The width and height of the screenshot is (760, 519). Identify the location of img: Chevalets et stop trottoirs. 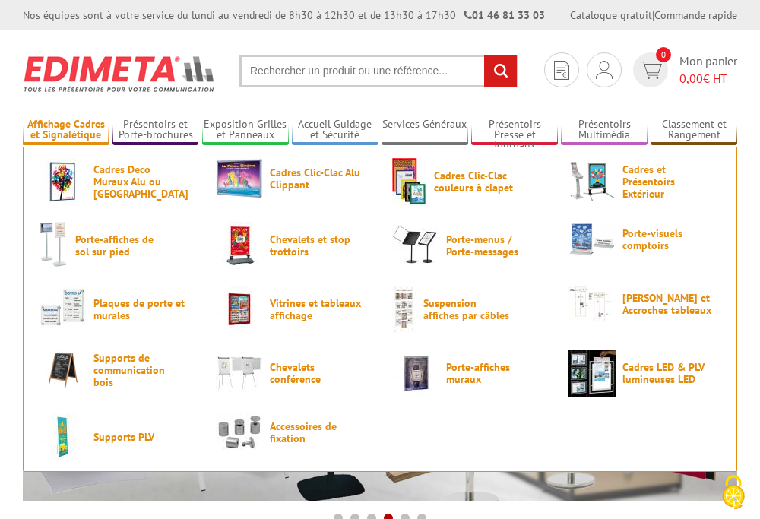
(239, 246).